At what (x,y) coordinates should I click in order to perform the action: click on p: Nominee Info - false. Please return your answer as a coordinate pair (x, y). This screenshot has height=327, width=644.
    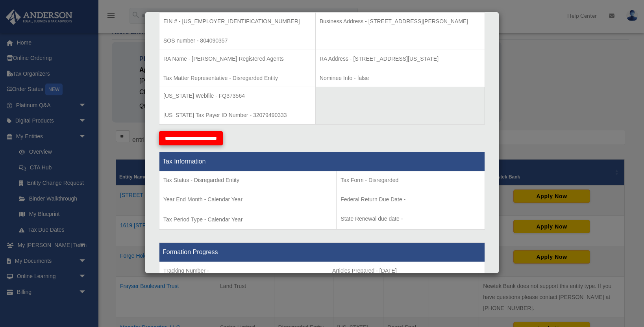
    Looking at the image, I should click on (399, 78).